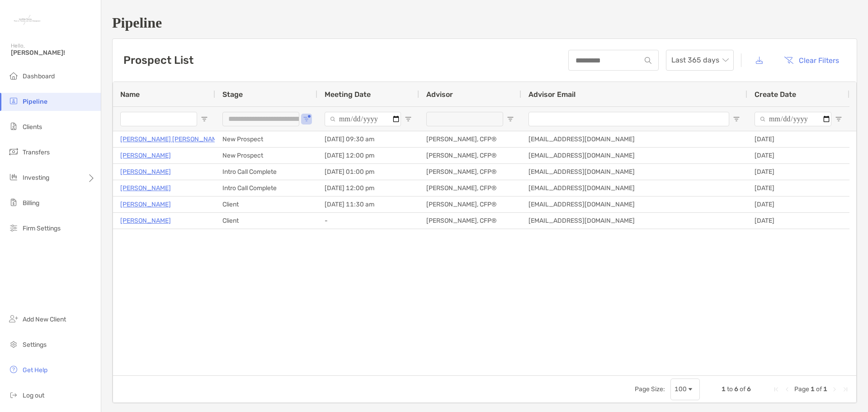  Describe the element at coordinates (439, 94) in the screenshot. I see `span: Advisor` at that location.